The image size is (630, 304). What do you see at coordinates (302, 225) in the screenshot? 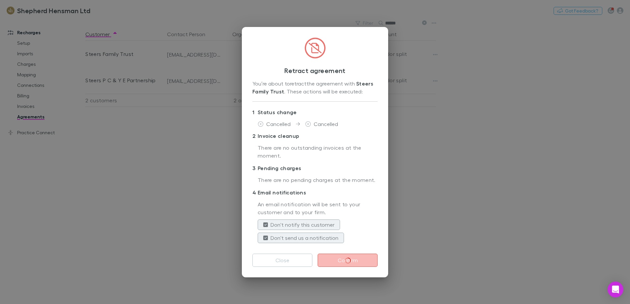
I see `label: Don't notify this customer` at bounding box center [302, 225].